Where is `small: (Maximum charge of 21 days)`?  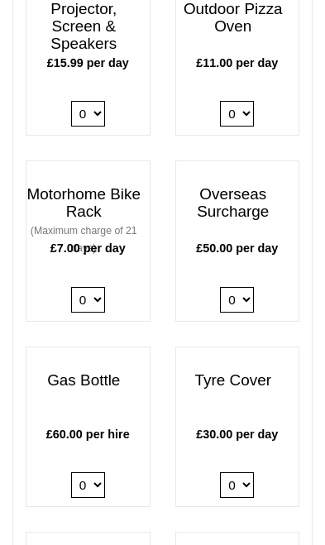 small: (Maximum charge of 21 days) is located at coordinates (84, 239).